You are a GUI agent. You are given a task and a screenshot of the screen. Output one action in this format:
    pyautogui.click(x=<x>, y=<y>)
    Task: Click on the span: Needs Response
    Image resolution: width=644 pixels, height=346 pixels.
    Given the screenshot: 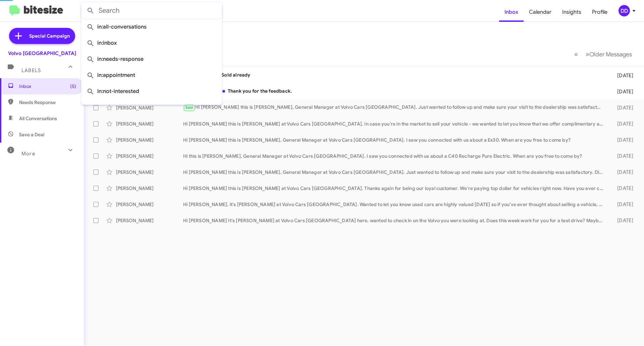 What is the action you would take?
    pyautogui.click(x=48, y=102)
    